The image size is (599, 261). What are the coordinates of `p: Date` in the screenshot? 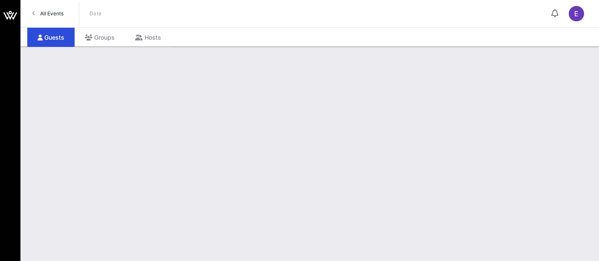 It's located at (96, 14).